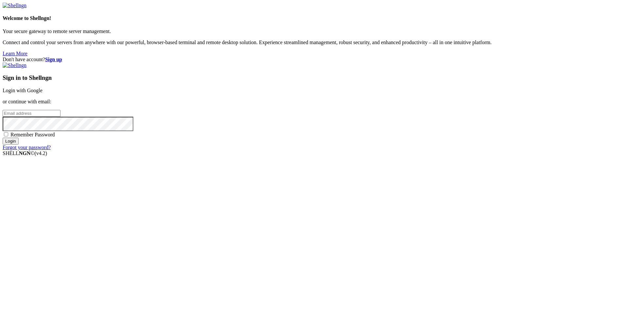 This screenshot has height=312, width=625. Describe the element at coordinates (15, 53) in the screenshot. I see `a: Learn More` at that location.